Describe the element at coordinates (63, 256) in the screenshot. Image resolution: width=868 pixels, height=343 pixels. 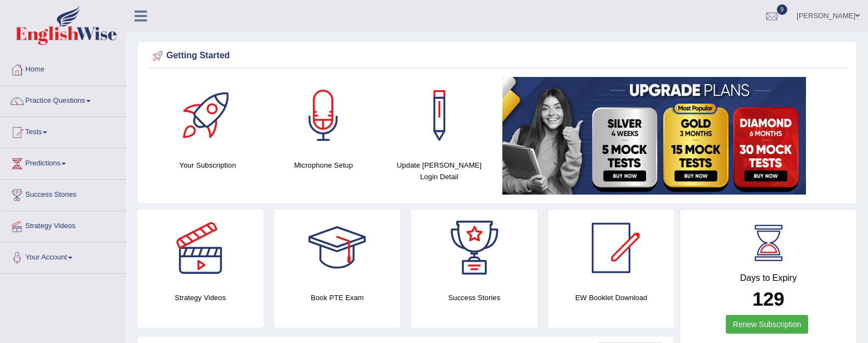
I see `a: Your Account` at that location.